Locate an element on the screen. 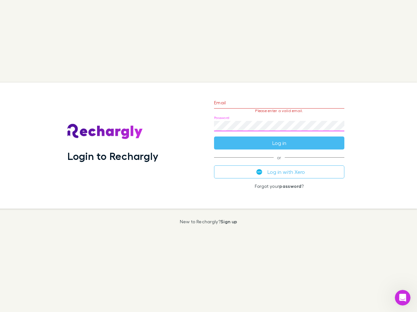  a: password is located at coordinates (290, 186).